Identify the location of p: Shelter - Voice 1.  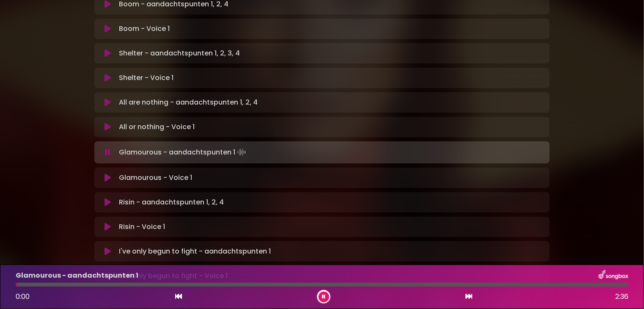
(147, 78).